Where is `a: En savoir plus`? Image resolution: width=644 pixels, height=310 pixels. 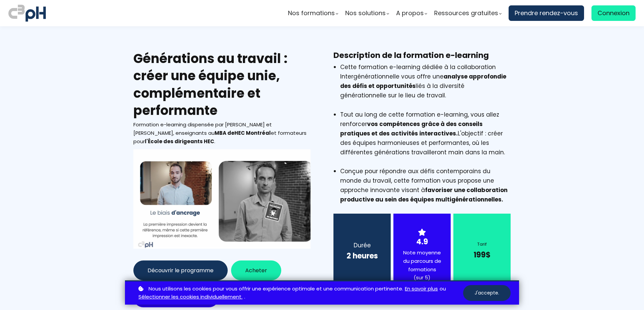 a: En savoir plus is located at coordinates (421, 289).